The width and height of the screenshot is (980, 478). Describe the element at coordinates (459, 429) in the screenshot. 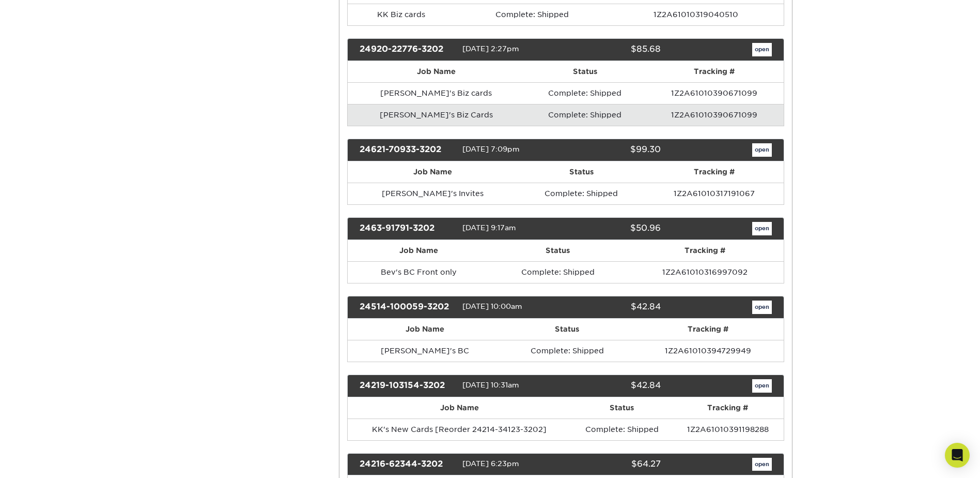

I see `td: KK's New Cards [Reorder 24214-34123-3202]` at that location.